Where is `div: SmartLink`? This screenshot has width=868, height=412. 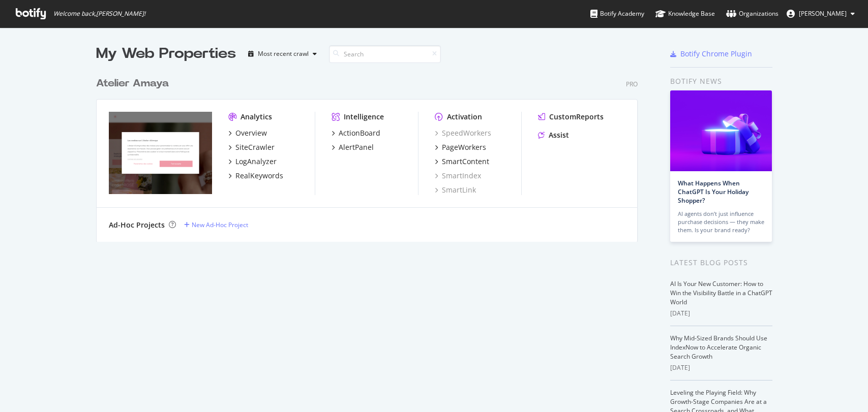
div: SmartLink is located at coordinates (455, 190).